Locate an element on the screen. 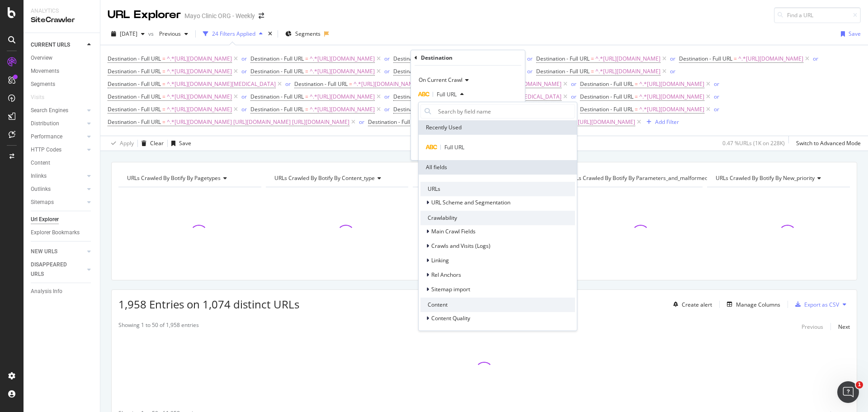  a: Movements is located at coordinates (62, 71).